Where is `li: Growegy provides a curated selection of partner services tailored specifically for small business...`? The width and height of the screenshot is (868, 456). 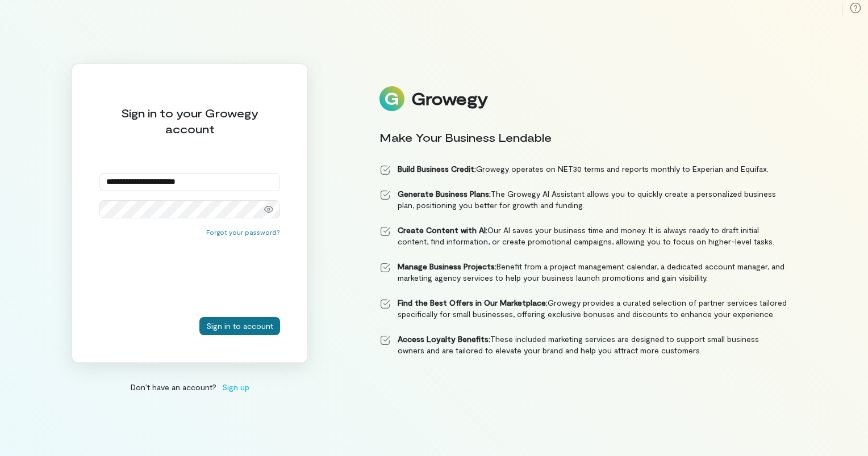 li: Growegy provides a curated selection of partner services tailored specifically for small business... is located at coordinates (583, 309).